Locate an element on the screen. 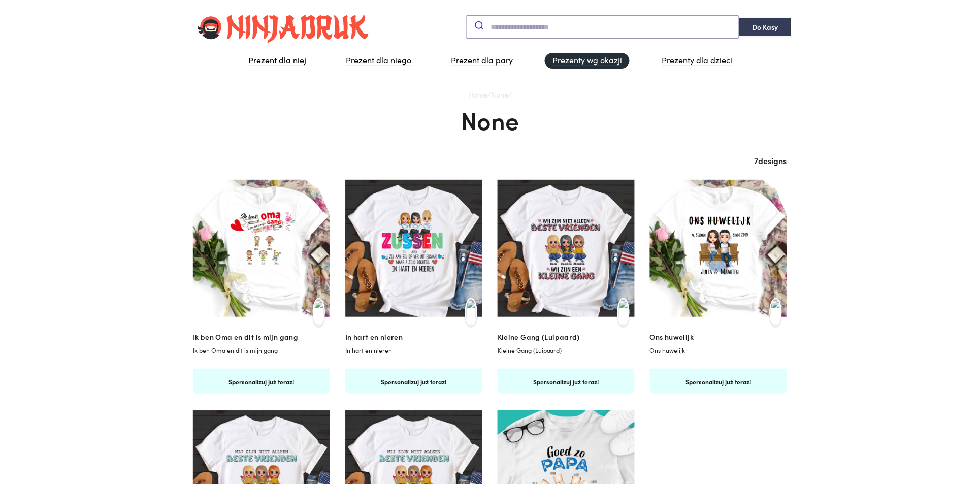  span: 7 is located at coordinates (756, 160).